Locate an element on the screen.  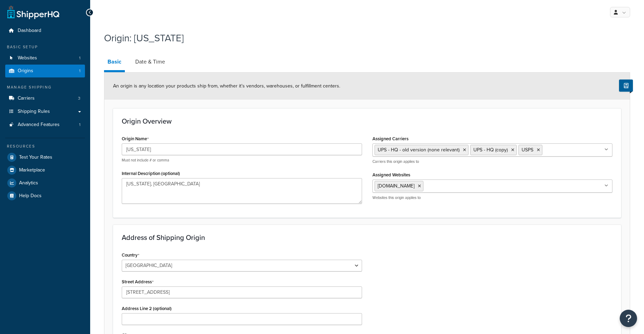
span: Websites is located at coordinates (28, 58).